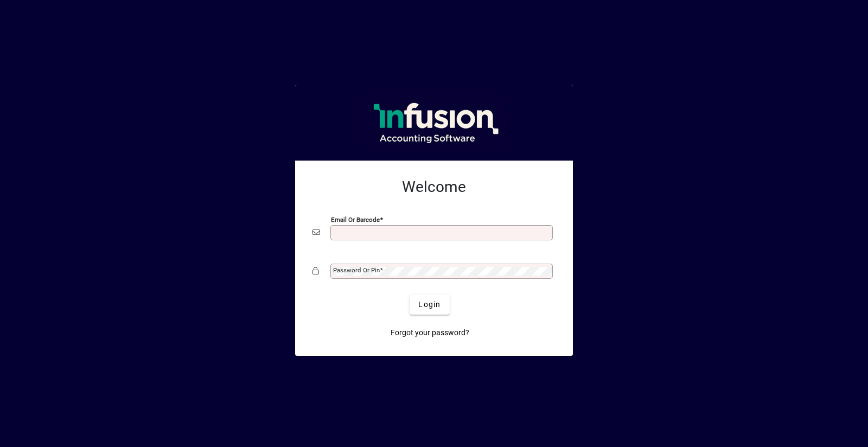 The image size is (868, 447). Describe the element at coordinates (429, 304) in the screenshot. I see `span: Login` at that location.